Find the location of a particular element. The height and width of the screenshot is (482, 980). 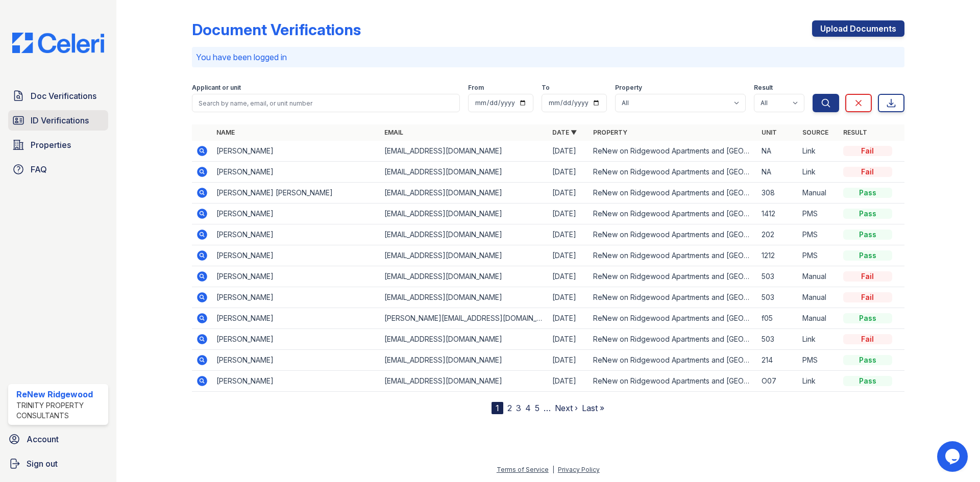

a: Result is located at coordinates (855, 132).